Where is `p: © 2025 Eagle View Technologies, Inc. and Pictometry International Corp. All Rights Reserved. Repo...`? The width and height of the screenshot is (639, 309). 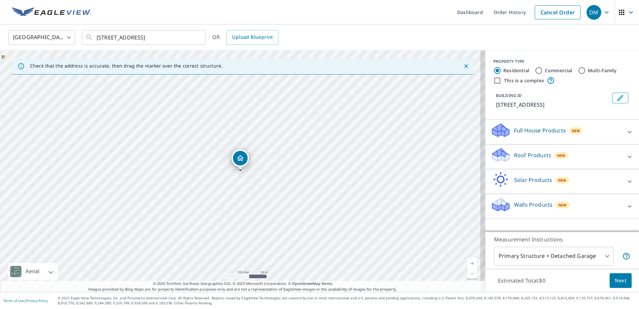
p: © 2025 Eagle View Technologies, Inc. and Pictometry International Corp. All Rights Reserved. Repo... is located at coordinates (346, 300).